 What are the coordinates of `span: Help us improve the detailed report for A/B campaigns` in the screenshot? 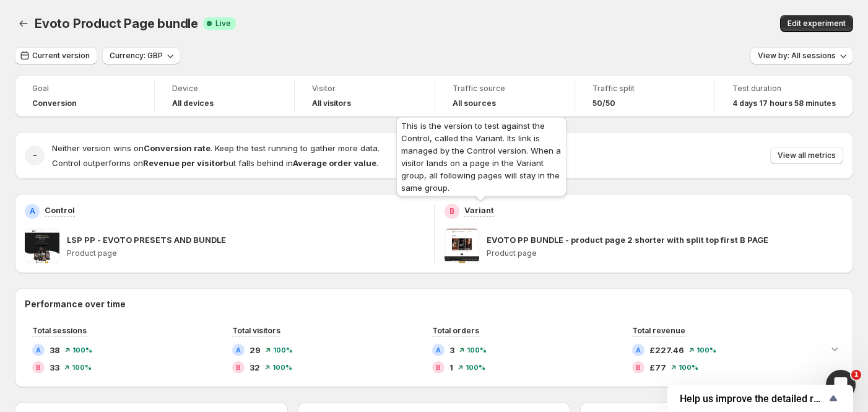 It's located at (752, 398).